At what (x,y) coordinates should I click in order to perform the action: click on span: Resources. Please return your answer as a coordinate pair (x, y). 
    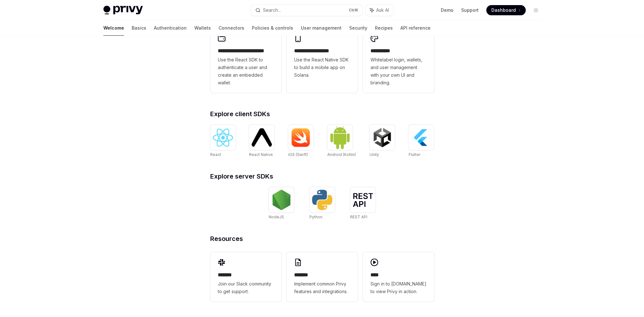
    Looking at the image, I should click on (227, 239).